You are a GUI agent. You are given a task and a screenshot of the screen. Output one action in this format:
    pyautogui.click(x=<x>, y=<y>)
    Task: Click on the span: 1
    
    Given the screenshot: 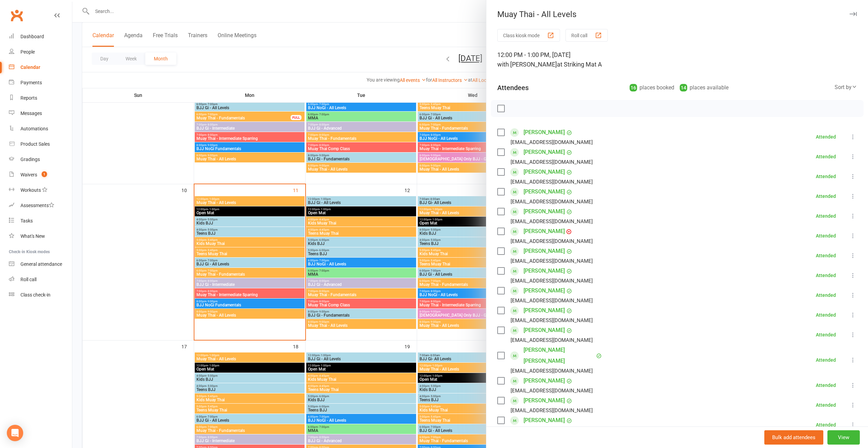 What is the action you would take?
    pyautogui.click(x=45, y=174)
    